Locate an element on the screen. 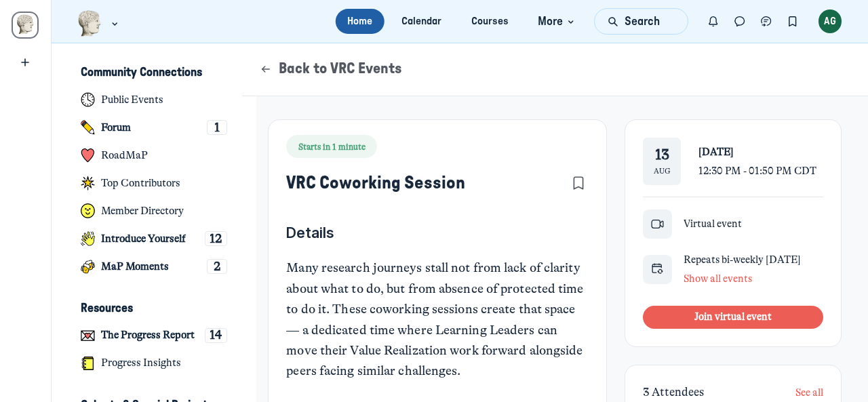  a: Create a new community is located at coordinates (25, 62).